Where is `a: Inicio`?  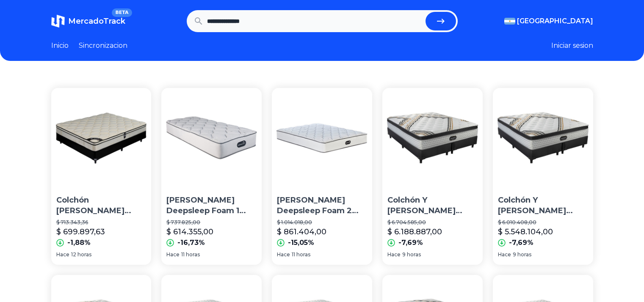 a: Inicio is located at coordinates (60, 45).